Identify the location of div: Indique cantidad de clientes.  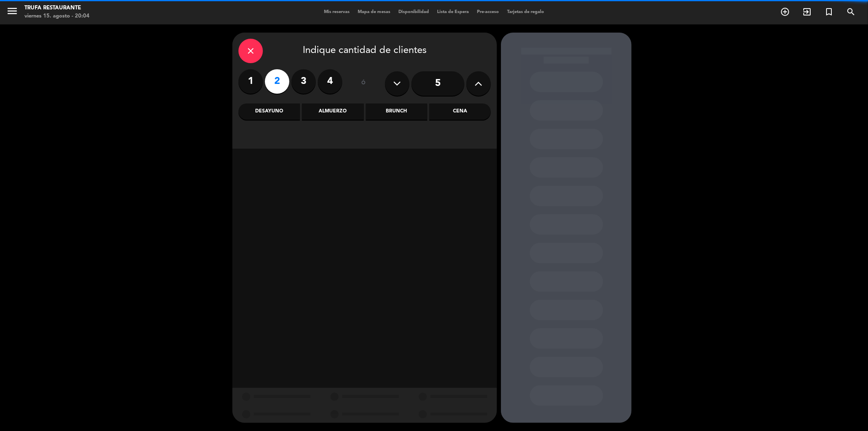
(365, 51).